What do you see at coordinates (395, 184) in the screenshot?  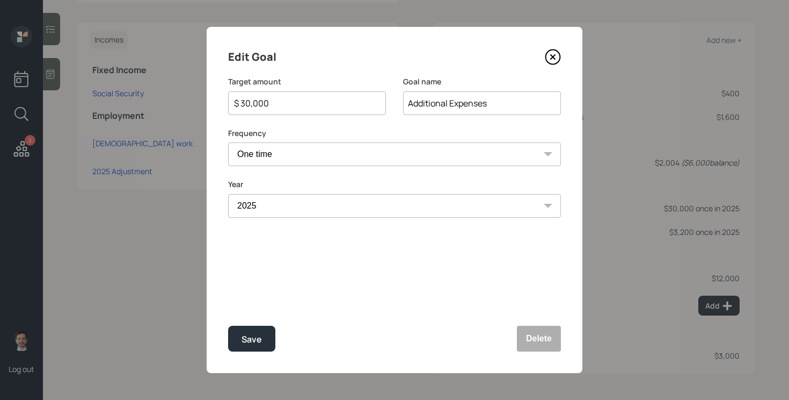 I see `label: Year` at bounding box center [395, 184].